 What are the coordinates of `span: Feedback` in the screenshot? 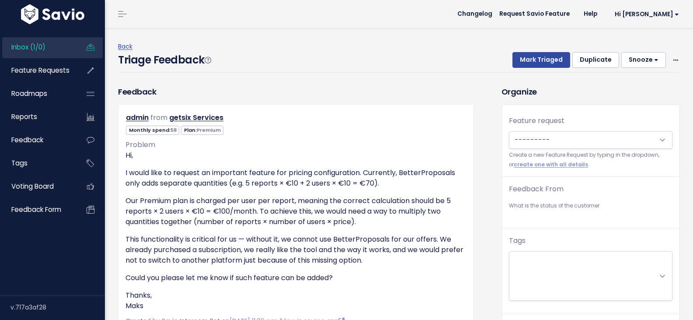 It's located at (27, 140).